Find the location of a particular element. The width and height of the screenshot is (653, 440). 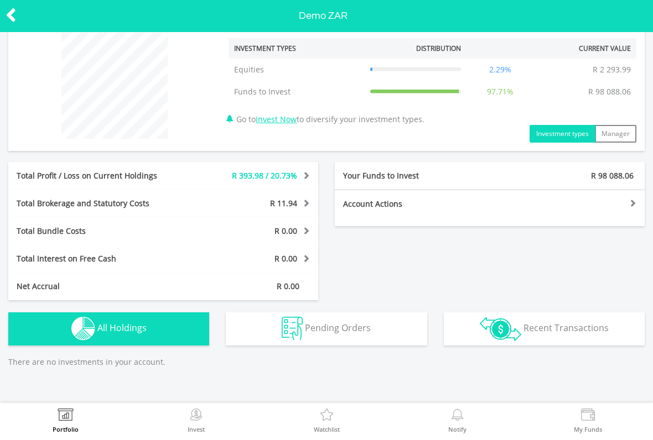

p: There are no investments in your account. is located at coordinates (326, 362).